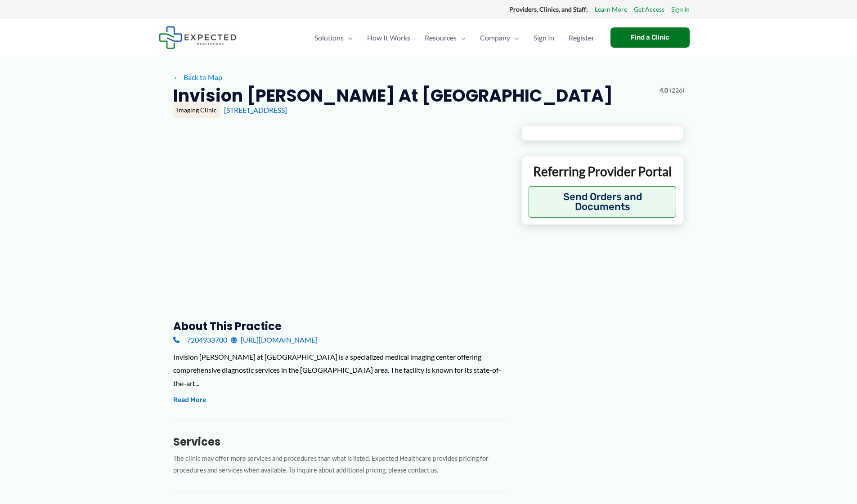 The height and width of the screenshot is (504, 857). Describe the element at coordinates (200, 340) in the screenshot. I see `a: 7204933700` at that location.